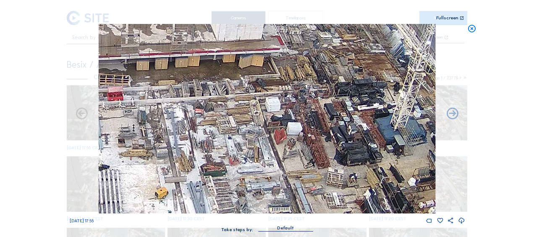 Image resolution: width=534 pixels, height=237 pixels. What do you see at coordinates (81, 114) in the screenshot?
I see `i: Forward` at bounding box center [81, 114].